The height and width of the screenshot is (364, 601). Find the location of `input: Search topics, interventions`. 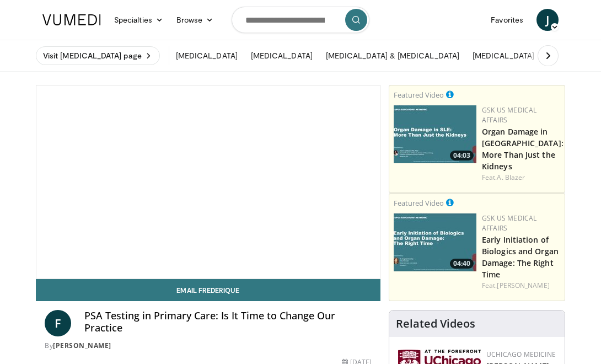

input: Search topics, interventions is located at coordinates (301, 20).